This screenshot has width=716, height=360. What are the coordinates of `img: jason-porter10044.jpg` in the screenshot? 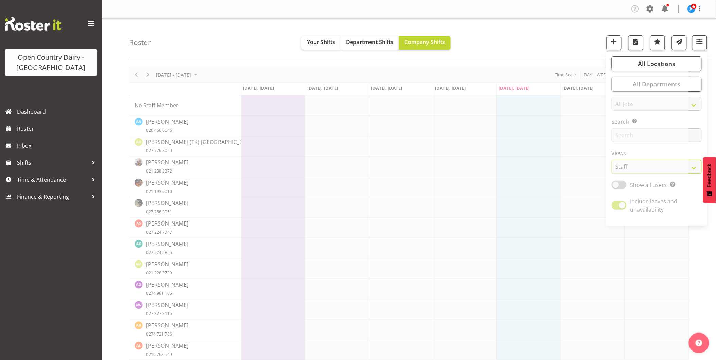 It's located at (692, 9).